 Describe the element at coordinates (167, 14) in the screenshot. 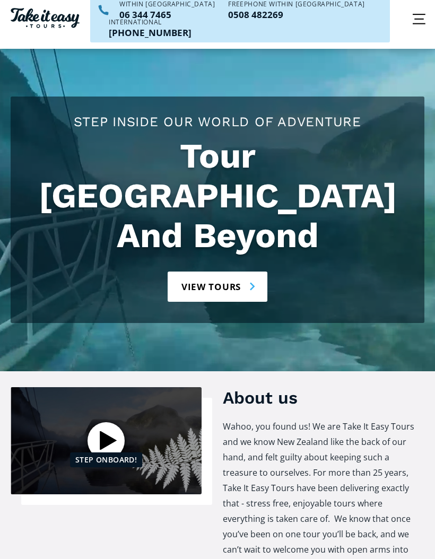

I see `p: 06 344 7465` at that location.